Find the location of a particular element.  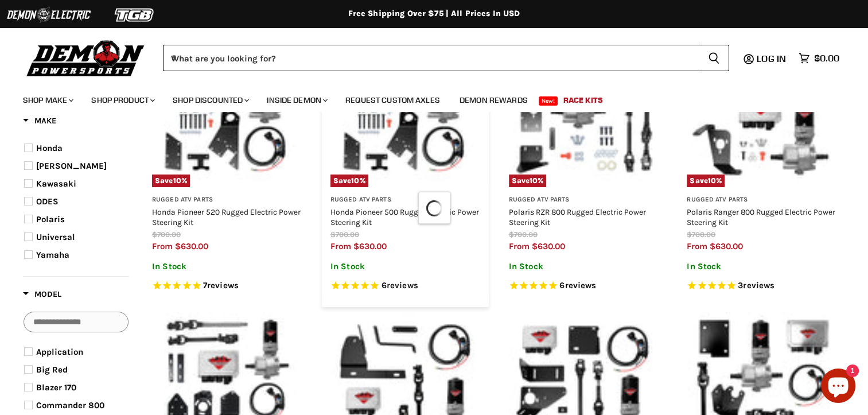

img: Demon Electric Logo 2 is located at coordinates (49, 15).